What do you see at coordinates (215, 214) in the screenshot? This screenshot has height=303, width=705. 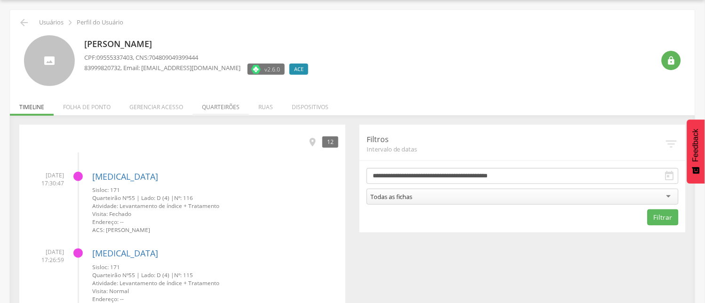 I see `small: Visita: Fechado` at bounding box center [215, 214].